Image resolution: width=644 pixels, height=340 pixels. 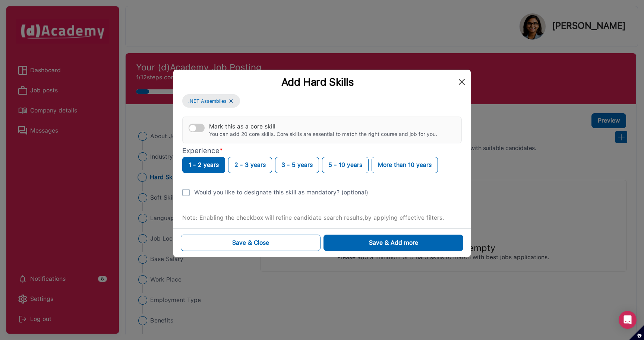 I want to click on img: unCheck, so click(x=186, y=192).